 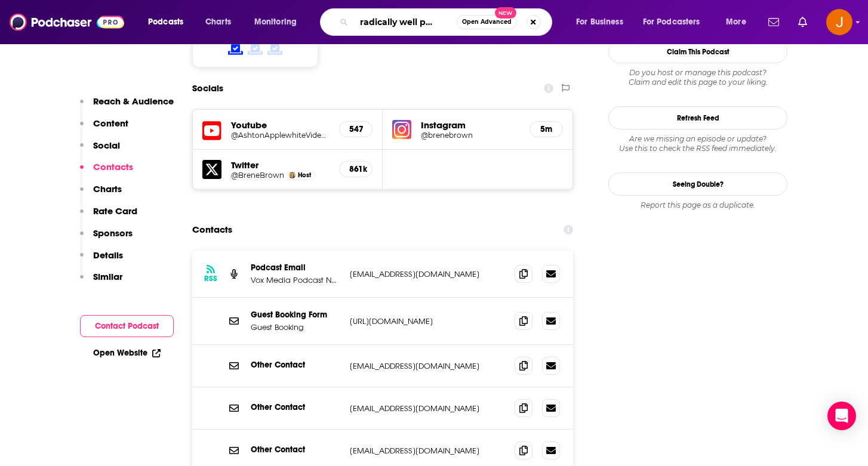 What do you see at coordinates (698, 51) in the screenshot?
I see `button: Claim This Podcast` at bounding box center [698, 51].